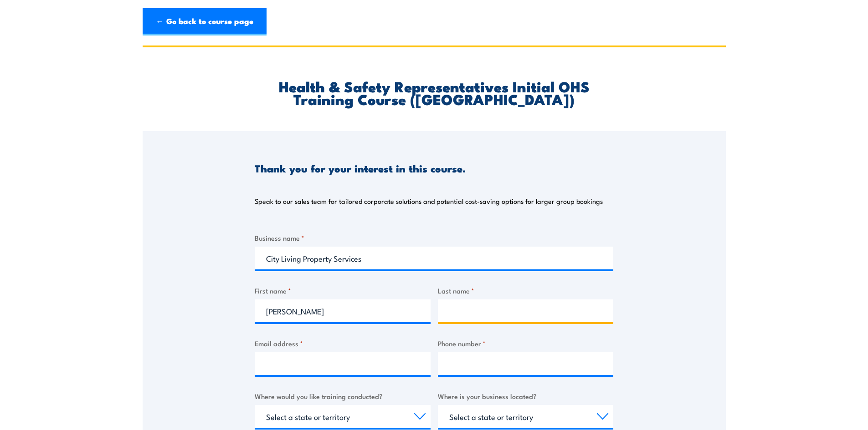 The width and height of the screenshot is (868, 430). Describe the element at coordinates (526, 290) in the screenshot. I see `label: Last name` at that location.